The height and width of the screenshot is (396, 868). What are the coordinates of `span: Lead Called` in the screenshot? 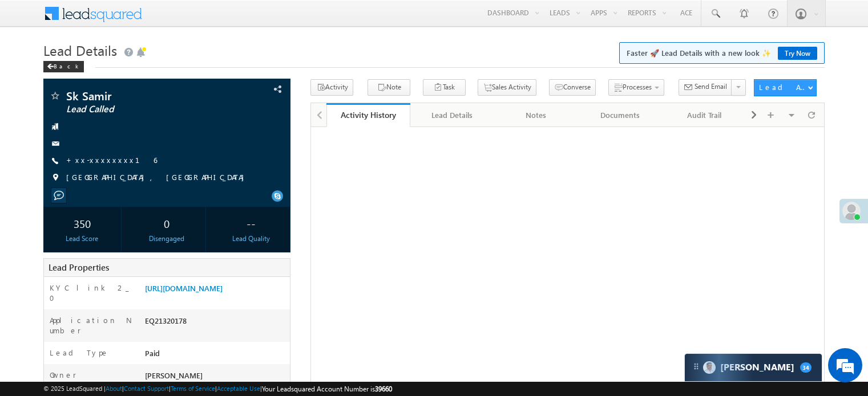 It's located at (142, 109).